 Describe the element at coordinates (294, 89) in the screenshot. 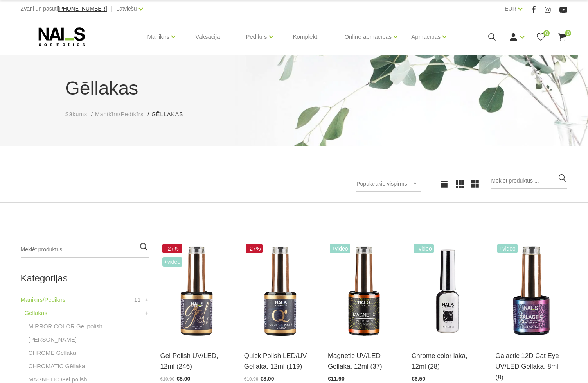

I see `h1: Gēllakas` at that location.